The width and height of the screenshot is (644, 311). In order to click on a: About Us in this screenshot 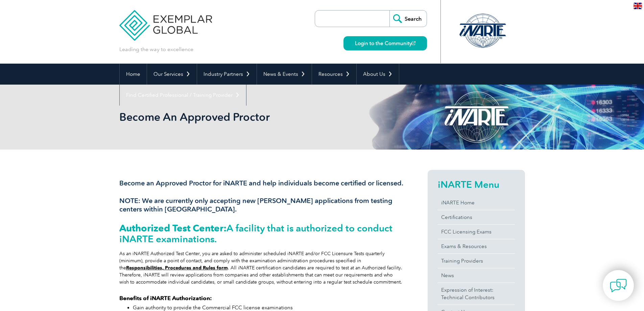, I will do `click(378, 74)`.